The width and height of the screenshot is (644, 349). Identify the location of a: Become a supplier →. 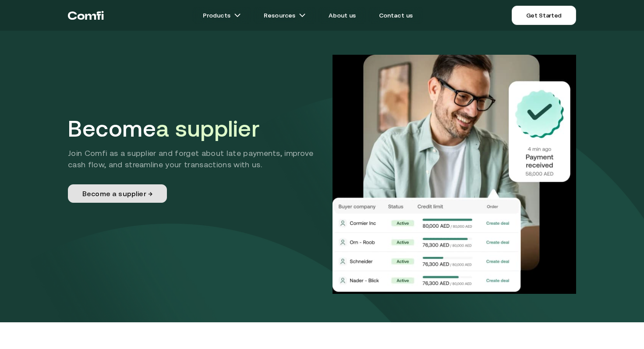
(118, 194).